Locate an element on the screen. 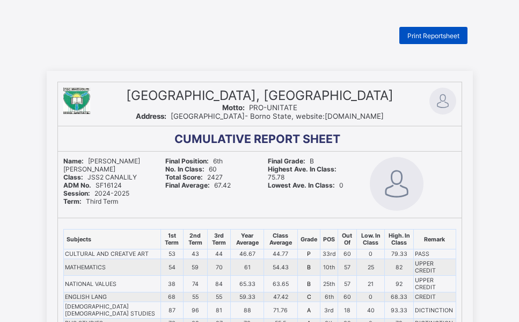 Image resolution: width=519 pixels, height=322 pixels. td: 54.43 is located at coordinates (280, 267).